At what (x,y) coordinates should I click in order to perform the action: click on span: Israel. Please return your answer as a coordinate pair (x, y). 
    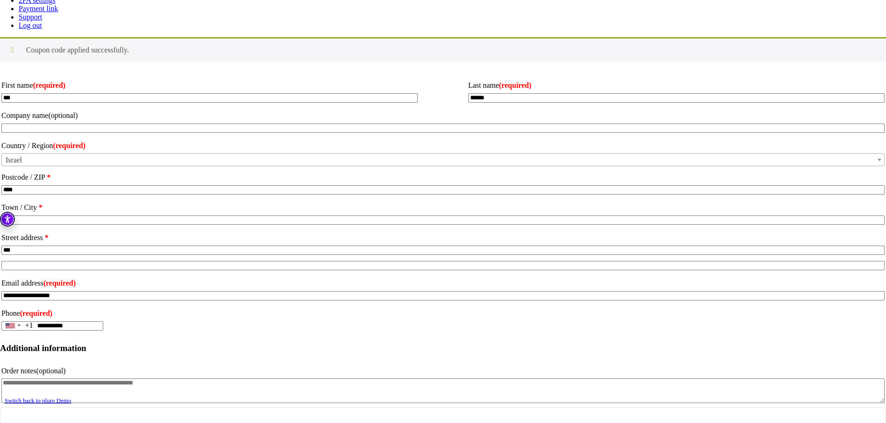
    Looking at the image, I should click on (443, 160).